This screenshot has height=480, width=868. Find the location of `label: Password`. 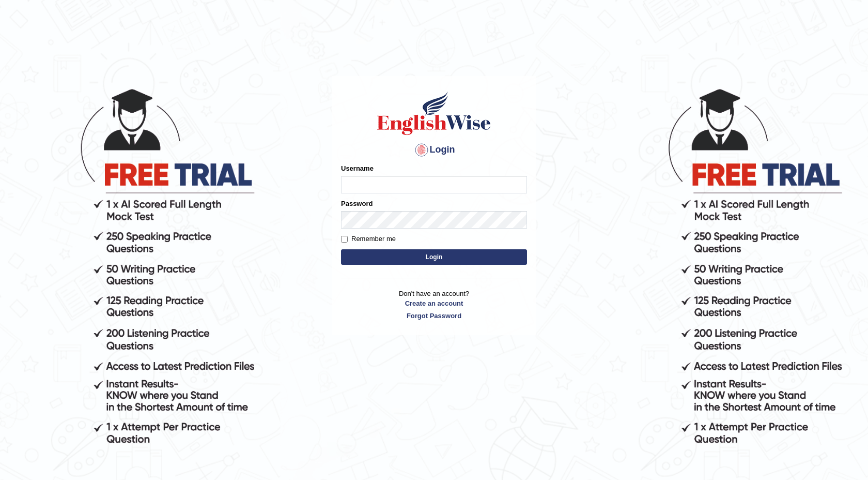

label: Password is located at coordinates (356, 203).